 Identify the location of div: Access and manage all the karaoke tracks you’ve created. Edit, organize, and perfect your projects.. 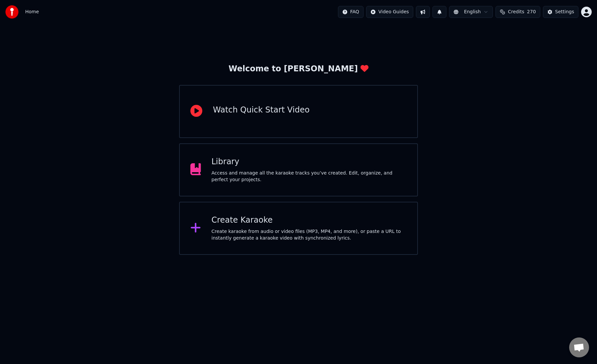
(309, 176).